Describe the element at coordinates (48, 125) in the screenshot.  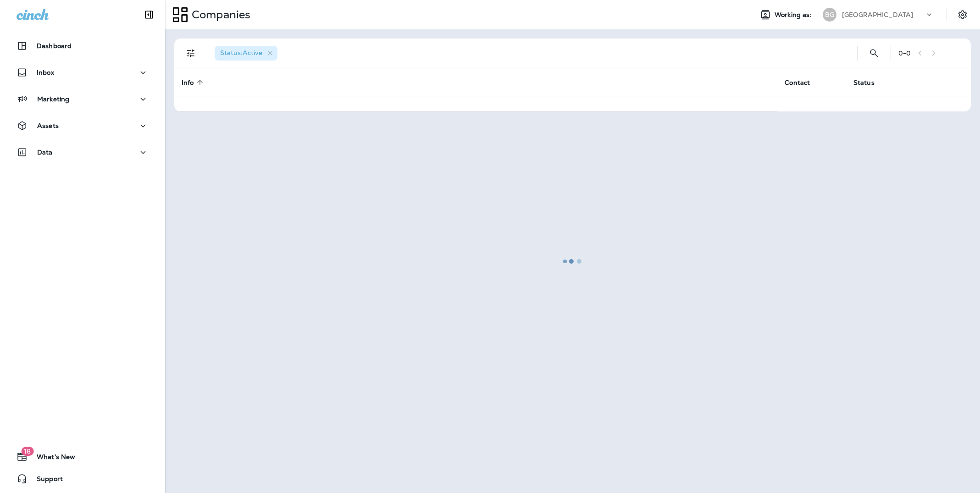
I see `p: Assets` at that location.